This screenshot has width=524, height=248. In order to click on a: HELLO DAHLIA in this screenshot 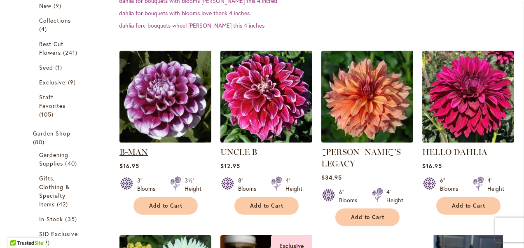, I will do `click(455, 152)`.